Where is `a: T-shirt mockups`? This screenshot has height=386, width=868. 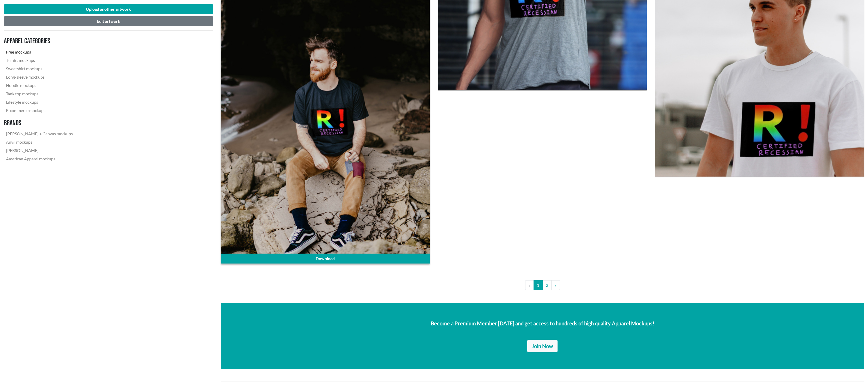
a: T-shirt mockups is located at coordinates (39, 60).